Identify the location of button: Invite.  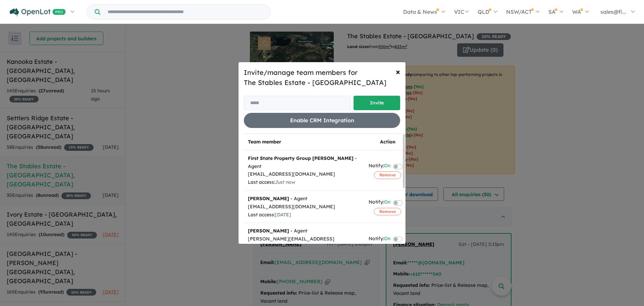
(377, 103).